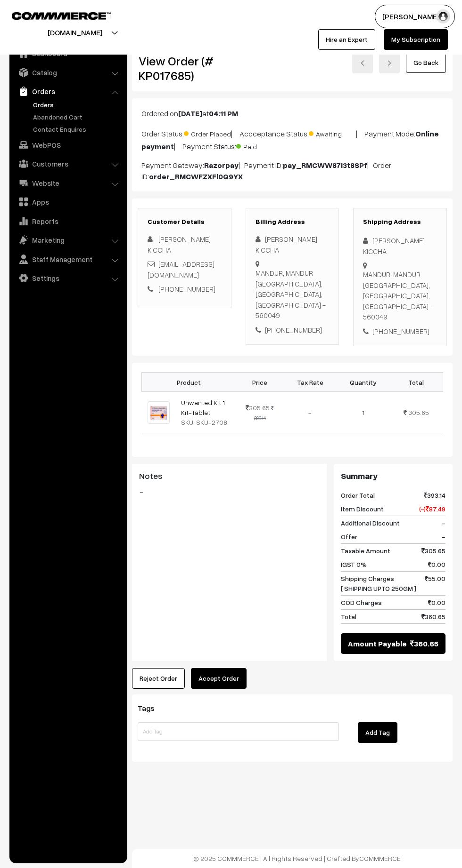  What do you see at coordinates (68, 202) in the screenshot?
I see `a: Apps` at bounding box center [68, 202].